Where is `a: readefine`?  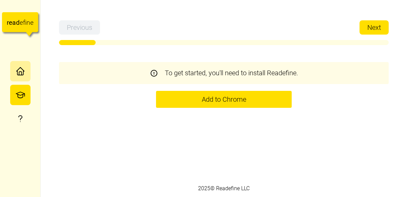
a: readefine is located at coordinates (20, 24).